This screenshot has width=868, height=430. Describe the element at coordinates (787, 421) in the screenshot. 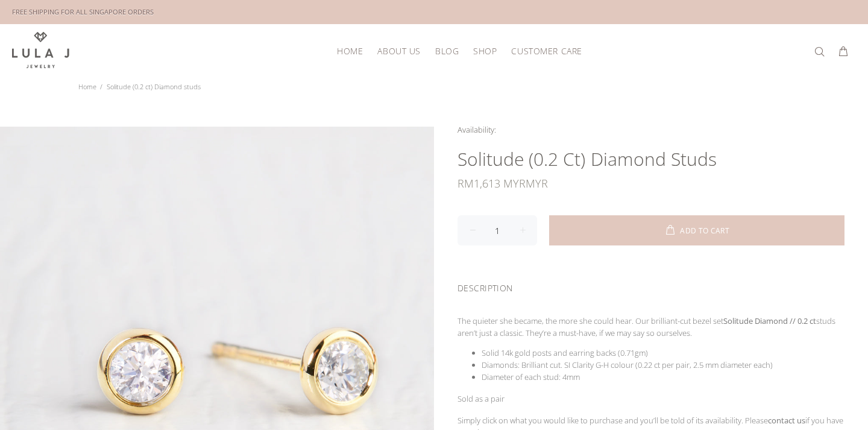

I see `a: contact us` at that location.